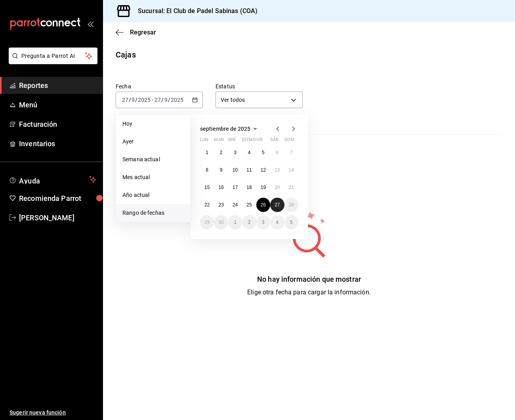  I want to click on button: 4 de octubre de 2025, so click(277, 222).